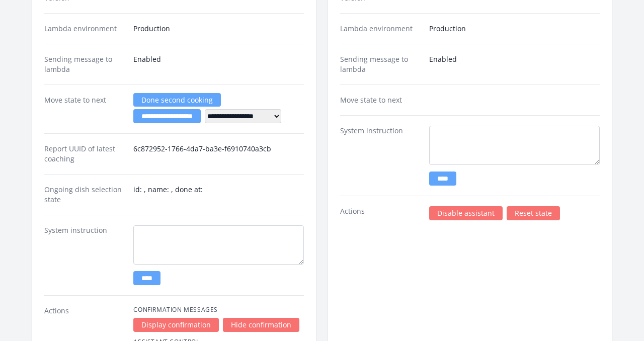  Describe the element at coordinates (533, 213) in the screenshot. I see `a: Reset state` at that location.